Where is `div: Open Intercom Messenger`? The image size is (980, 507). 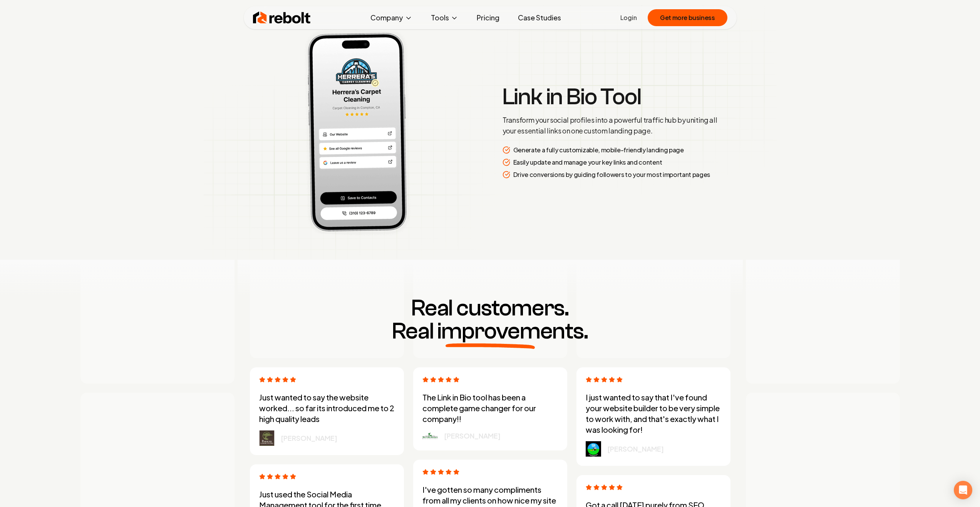 div: Open Intercom Messenger is located at coordinates (963, 490).